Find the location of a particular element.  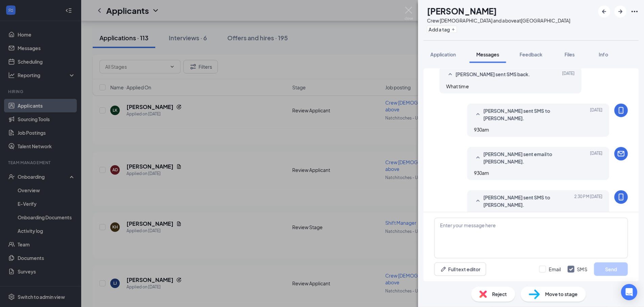

span: Application is located at coordinates (443, 55).